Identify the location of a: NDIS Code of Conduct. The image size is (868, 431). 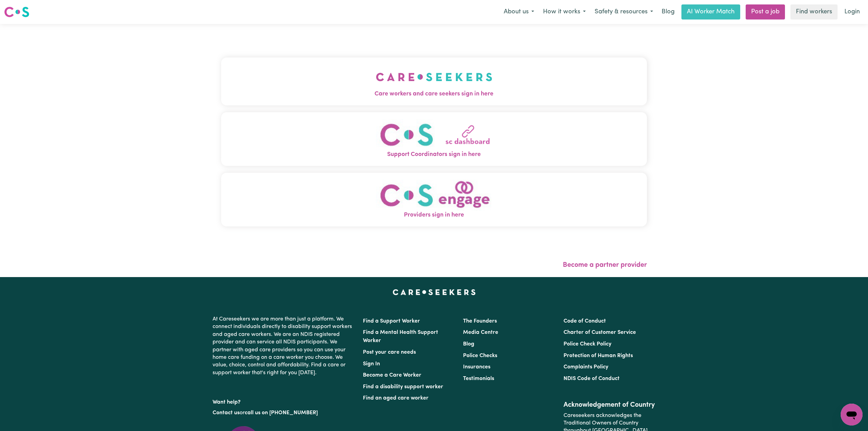
(591, 379).